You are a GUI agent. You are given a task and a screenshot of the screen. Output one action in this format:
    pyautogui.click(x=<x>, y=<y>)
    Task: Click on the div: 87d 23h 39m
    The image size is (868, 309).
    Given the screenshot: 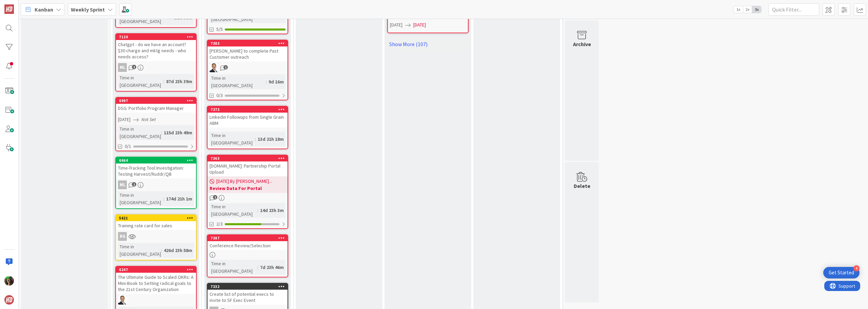 What is the action you would take?
    pyautogui.click(x=179, y=82)
    